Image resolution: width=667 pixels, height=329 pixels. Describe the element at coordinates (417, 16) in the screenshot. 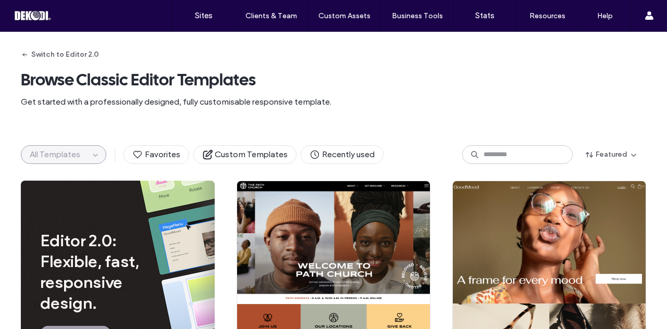

I see `label: Business Tools` at that location.